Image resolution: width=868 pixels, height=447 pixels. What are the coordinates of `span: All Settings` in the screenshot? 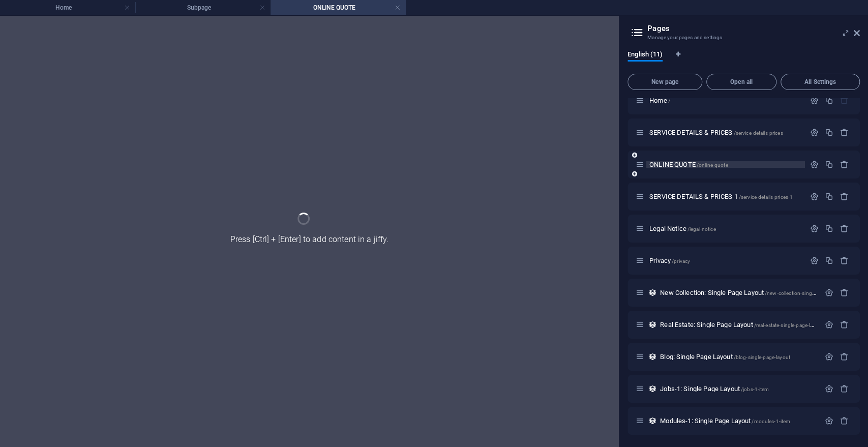 It's located at (821, 82).